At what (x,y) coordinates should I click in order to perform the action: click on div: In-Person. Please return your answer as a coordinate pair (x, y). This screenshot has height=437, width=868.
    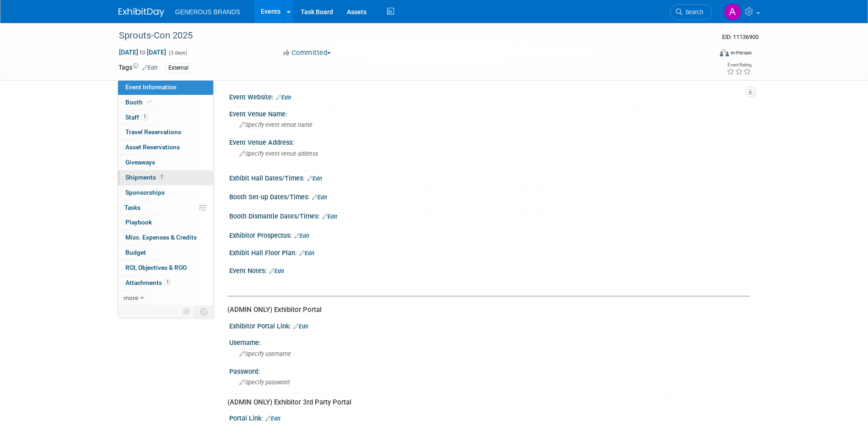
    Looking at the image, I should click on (741, 52).